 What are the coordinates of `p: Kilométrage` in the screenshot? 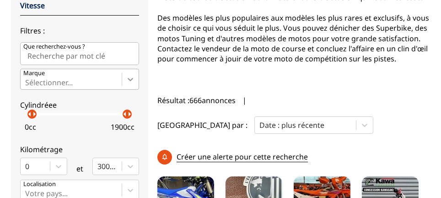 It's located at (80, 149).